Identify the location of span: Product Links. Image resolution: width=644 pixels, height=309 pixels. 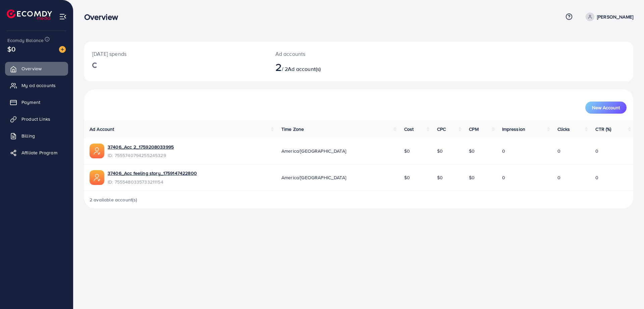
(36, 119).